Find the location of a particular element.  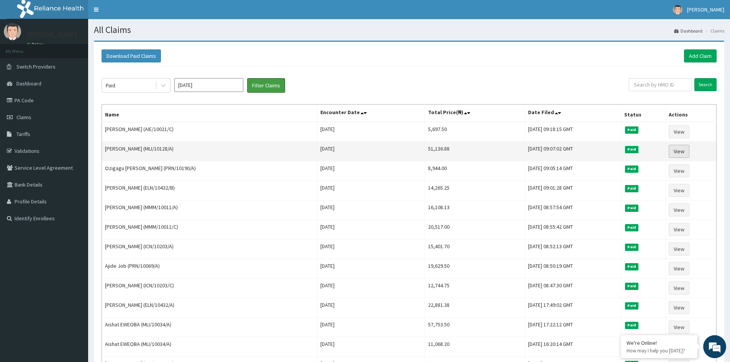

input: Search by HMO ID is located at coordinates (660, 85).